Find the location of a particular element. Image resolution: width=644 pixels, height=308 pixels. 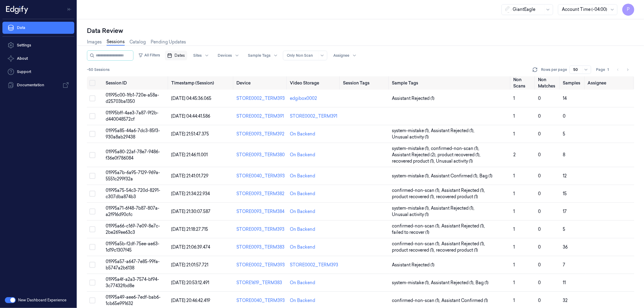

span: 5 is located at coordinates (564, 229).